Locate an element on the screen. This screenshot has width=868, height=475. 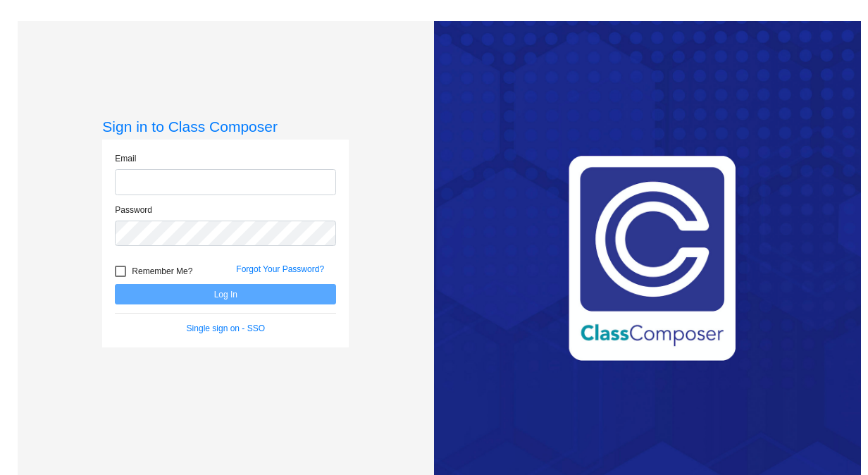
a: Single sign on - SSO is located at coordinates (225, 328).